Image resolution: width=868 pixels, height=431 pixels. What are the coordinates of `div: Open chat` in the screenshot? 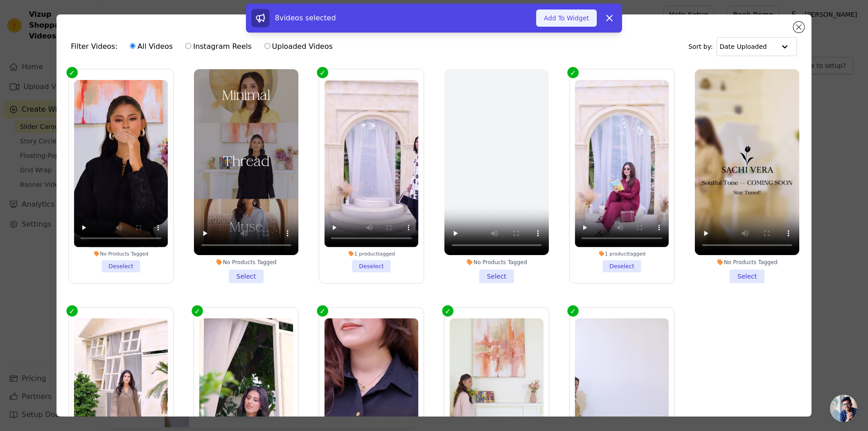 It's located at (844, 409).